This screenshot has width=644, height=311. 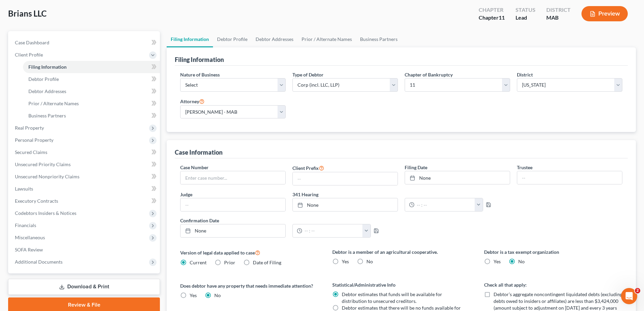 What do you see at coordinates (25, 9) in the screenshot?
I see `img: Profile image for Emma` at bounding box center [25, 9].